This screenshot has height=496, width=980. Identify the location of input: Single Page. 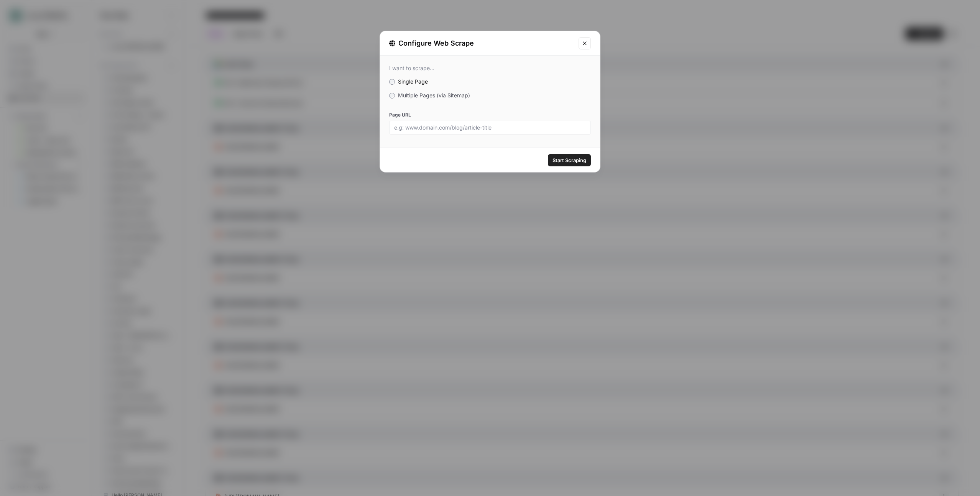
(392, 82).